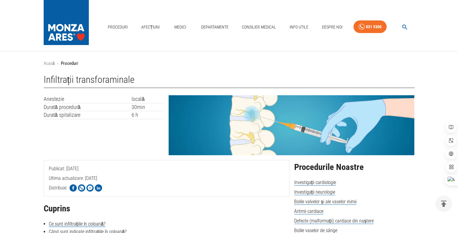  Describe the element at coordinates (147, 115) in the screenshot. I see `td: 6 h` at that location.